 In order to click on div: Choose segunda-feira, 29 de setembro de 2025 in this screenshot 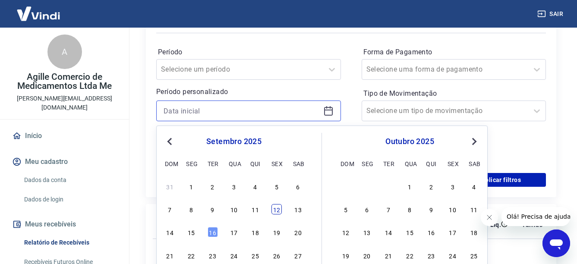, I will do `click(367, 186)`.